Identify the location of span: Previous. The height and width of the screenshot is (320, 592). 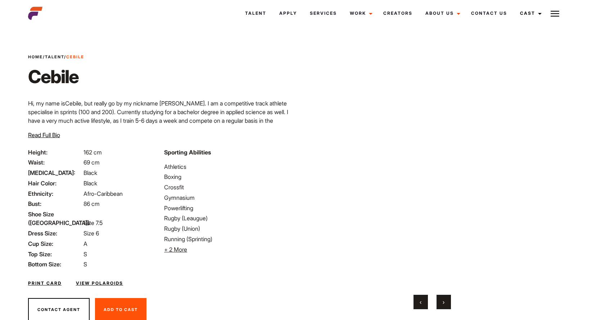
(420, 302).